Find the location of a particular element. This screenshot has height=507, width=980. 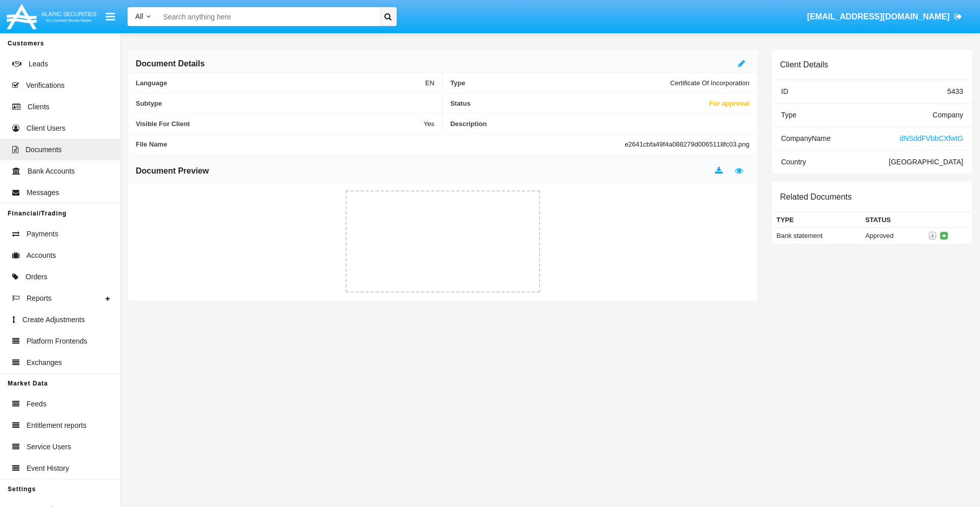

span: Event History is located at coordinates (47, 468).